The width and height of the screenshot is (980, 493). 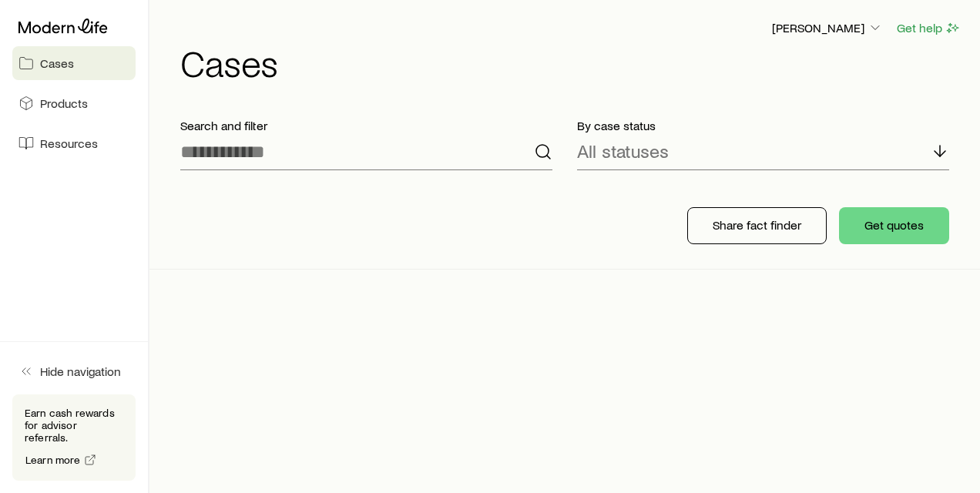 What do you see at coordinates (894, 226) in the screenshot?
I see `a: Get quotes` at bounding box center [894, 226].